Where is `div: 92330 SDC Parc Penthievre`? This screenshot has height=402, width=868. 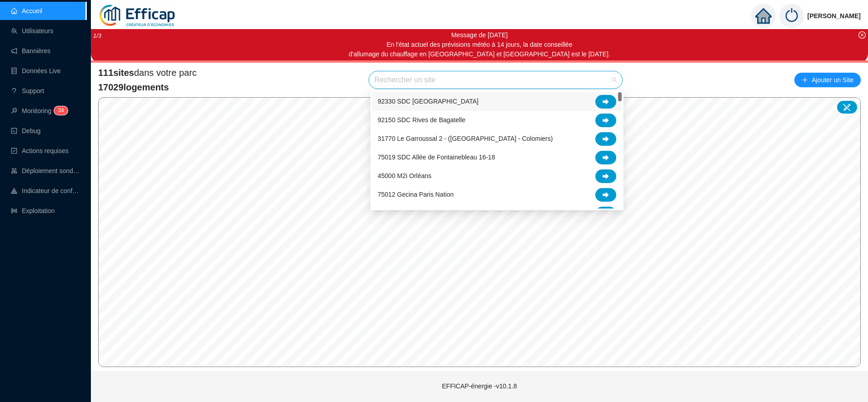
div: 92330 SDC Parc Penthievre is located at coordinates (497, 101).